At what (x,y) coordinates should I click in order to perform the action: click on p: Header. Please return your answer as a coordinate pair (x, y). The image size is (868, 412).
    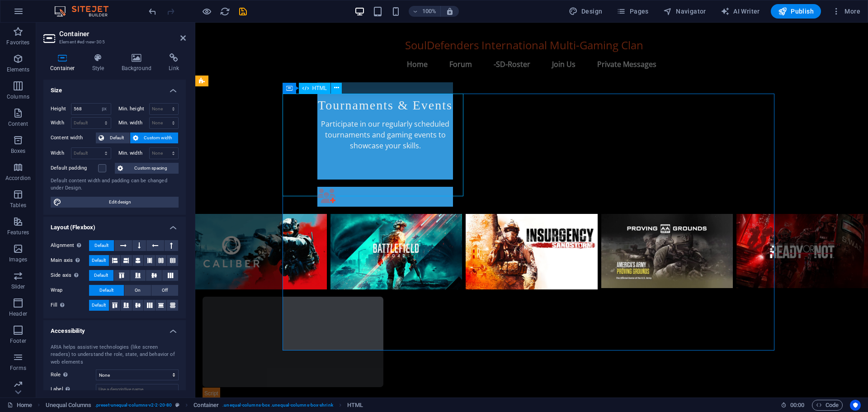
    Looking at the image, I should click on (18, 314).